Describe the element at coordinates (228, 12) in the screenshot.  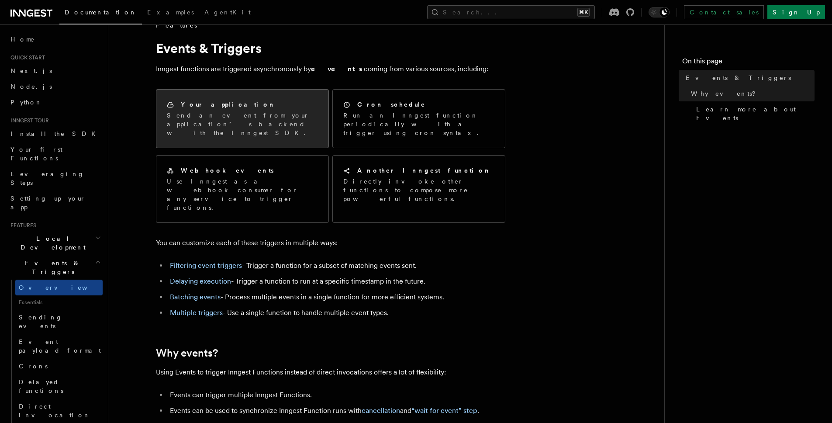
I see `span: AgentKit` at that location.